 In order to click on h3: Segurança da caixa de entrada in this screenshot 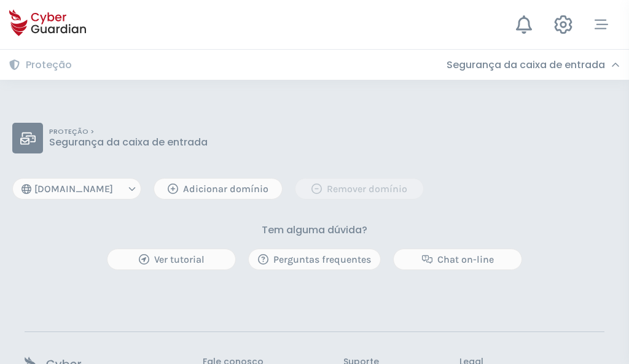, I will do `click(526, 66)`.